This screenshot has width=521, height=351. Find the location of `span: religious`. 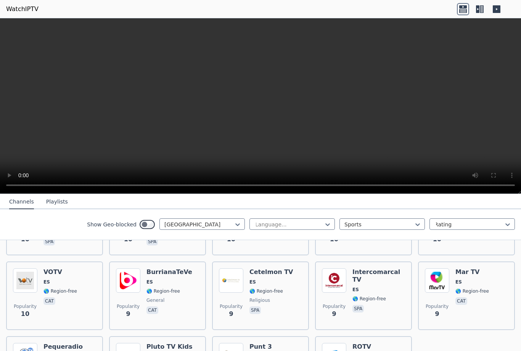

span: religious is located at coordinates (260, 300).